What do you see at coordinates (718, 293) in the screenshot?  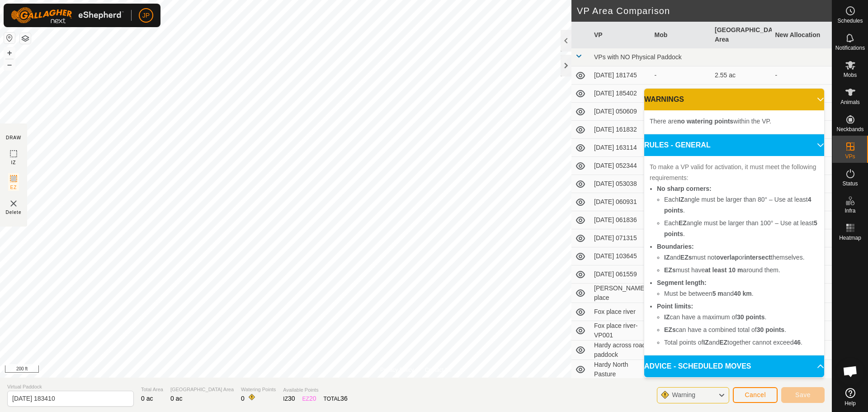 I see `b: 5 m` at bounding box center [718, 293].